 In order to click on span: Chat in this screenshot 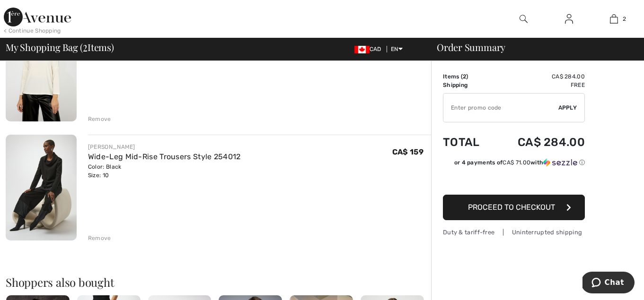, I will do `click(32, 11)`.